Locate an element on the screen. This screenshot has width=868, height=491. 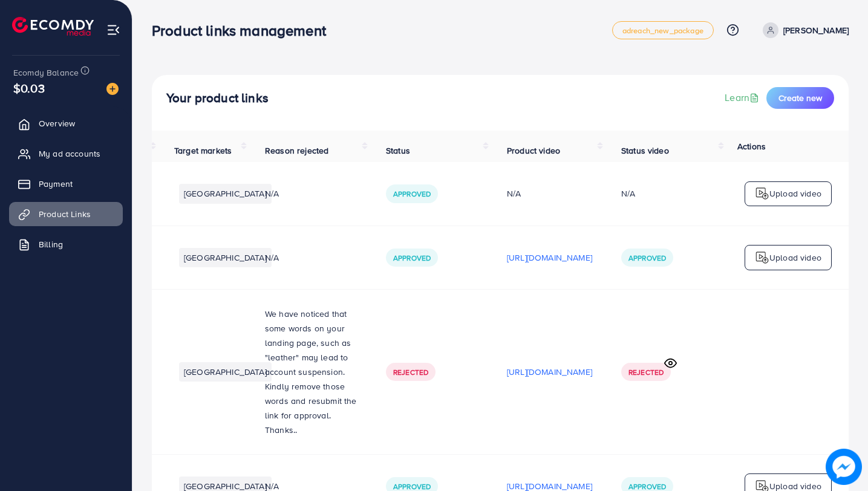
a: Overview is located at coordinates (66, 123).